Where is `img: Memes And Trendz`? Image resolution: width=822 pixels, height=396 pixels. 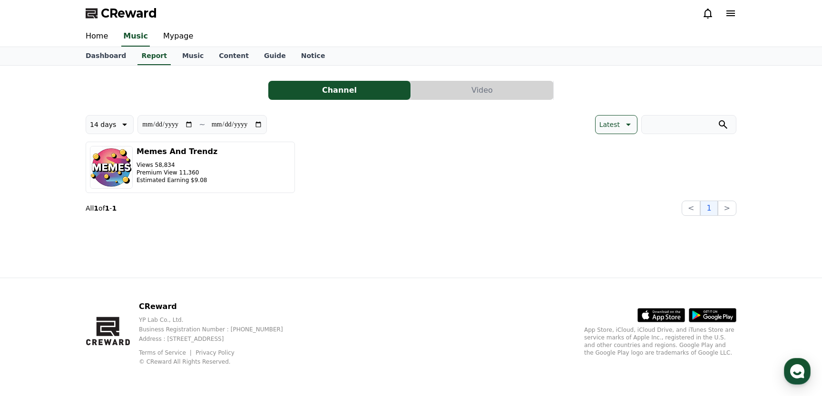
img: Memes And Trendz is located at coordinates (111, 167).